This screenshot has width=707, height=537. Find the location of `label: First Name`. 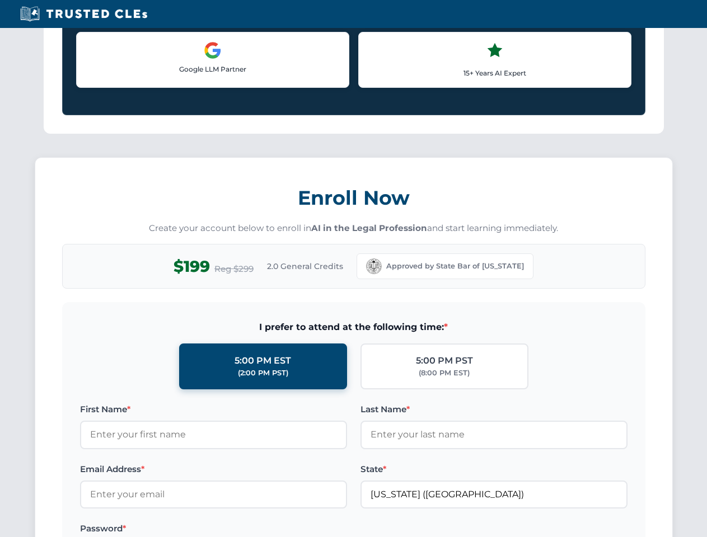

label: First Name is located at coordinates (213, 410).